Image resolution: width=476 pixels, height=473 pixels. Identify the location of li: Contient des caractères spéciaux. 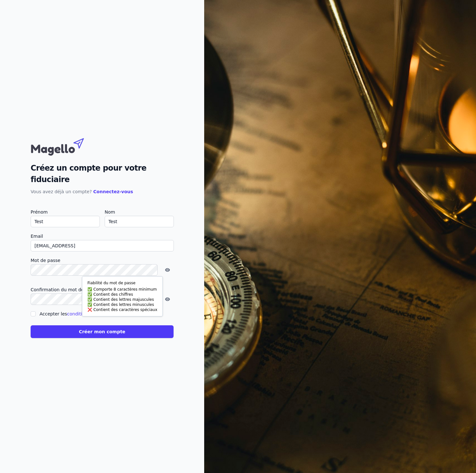
(122, 310).